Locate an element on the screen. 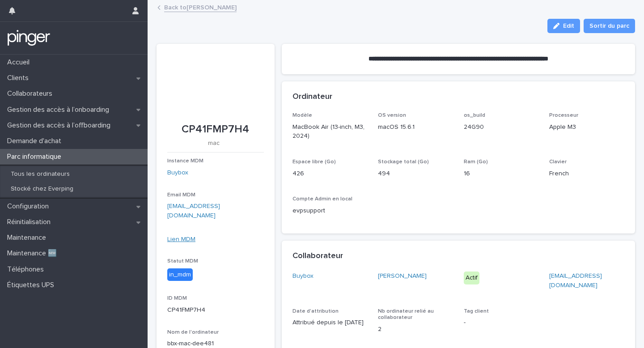 The width and height of the screenshot is (644, 348). p: Demande d'achat is located at coordinates (36, 141).